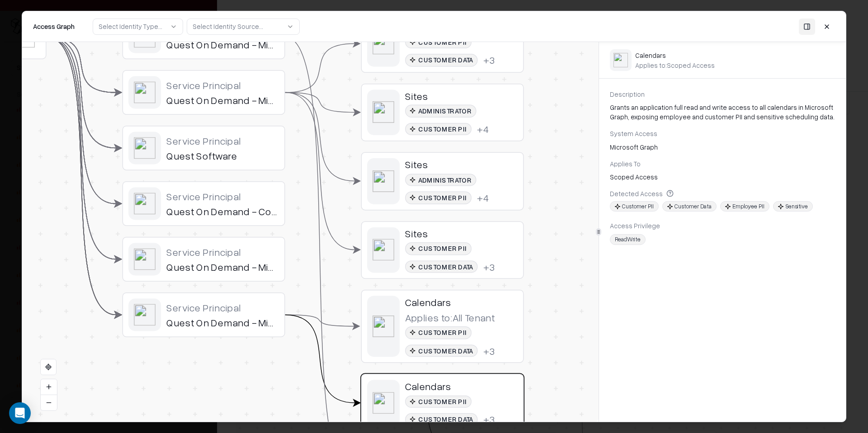 The width and height of the screenshot is (868, 433). What do you see at coordinates (222, 101) in the screenshot?
I see `div: Quest On Demand - Migration - SharePoint` at bounding box center [222, 101].